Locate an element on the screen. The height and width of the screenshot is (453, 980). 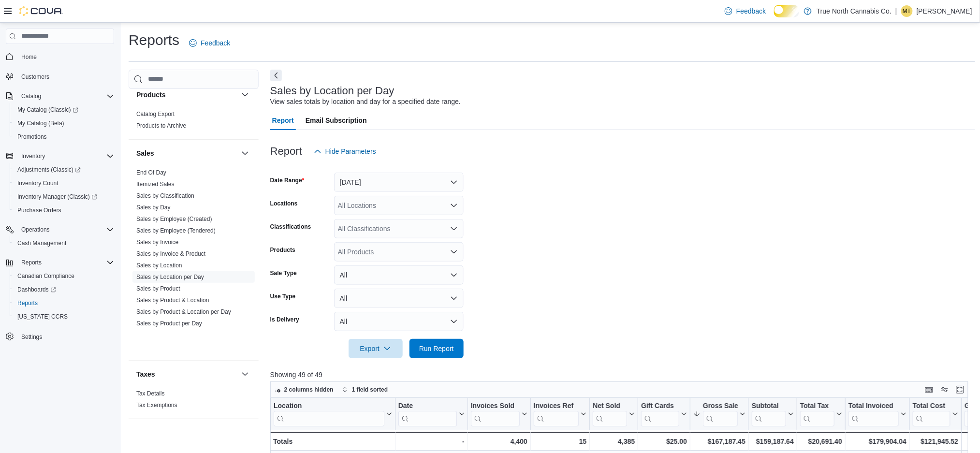
div: Gift Card Sales is located at coordinates (660, 413).